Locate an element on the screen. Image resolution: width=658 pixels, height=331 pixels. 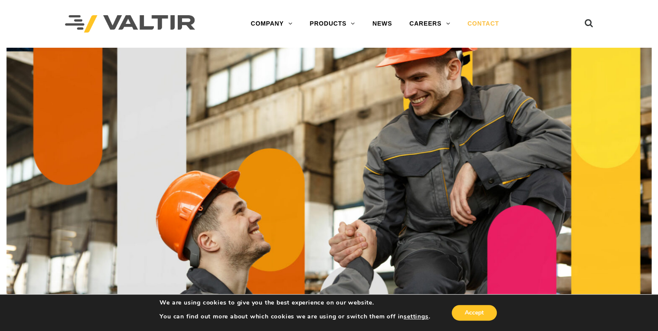
a: CONTACT is located at coordinates (483, 24).